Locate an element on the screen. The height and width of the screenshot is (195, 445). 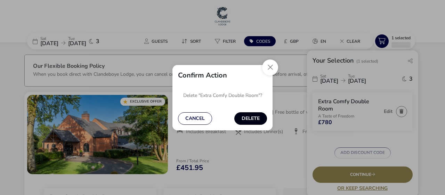
button: Cancel is located at coordinates (195, 119).